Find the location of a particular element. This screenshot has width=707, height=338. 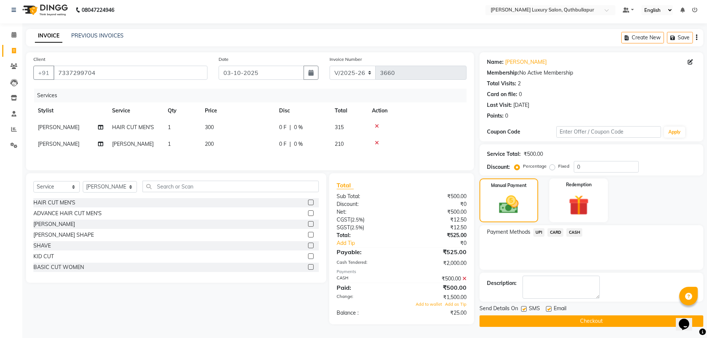

span: CGST is located at coordinates (343, 220).